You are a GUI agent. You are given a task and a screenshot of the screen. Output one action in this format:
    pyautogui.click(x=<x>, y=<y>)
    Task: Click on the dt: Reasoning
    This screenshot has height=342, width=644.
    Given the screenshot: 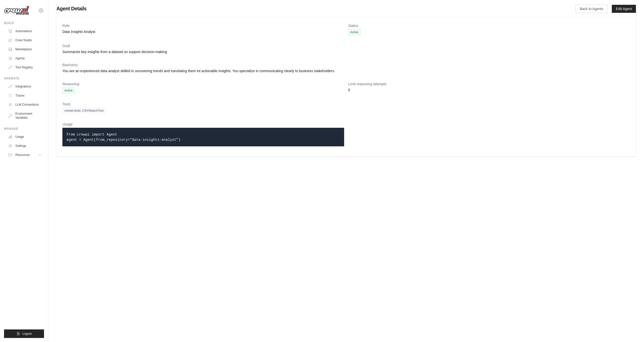 What is the action you would take?
    pyautogui.click(x=203, y=84)
    